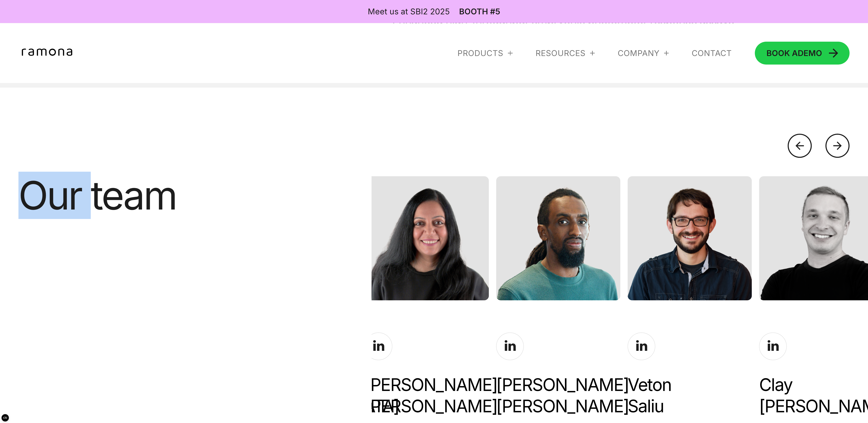 The width and height of the screenshot is (868, 423). What do you see at coordinates (48, 53) in the screenshot?
I see `a: home` at bounding box center [48, 53].